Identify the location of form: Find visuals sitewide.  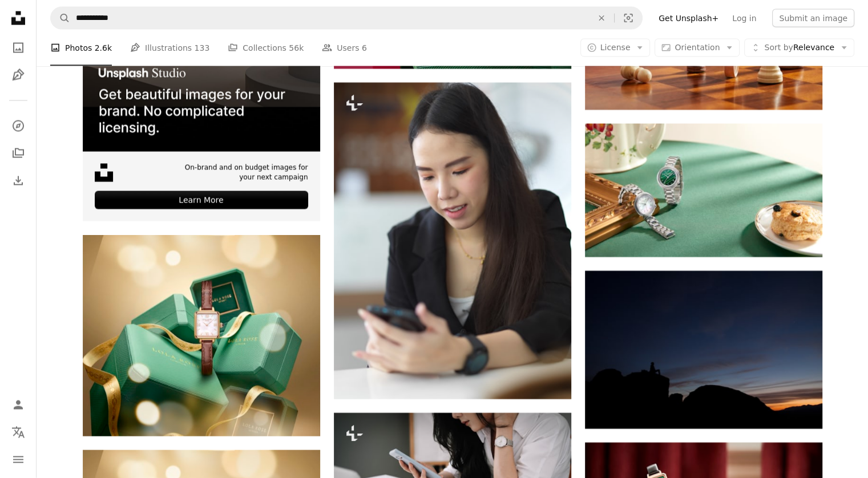
(346, 18).